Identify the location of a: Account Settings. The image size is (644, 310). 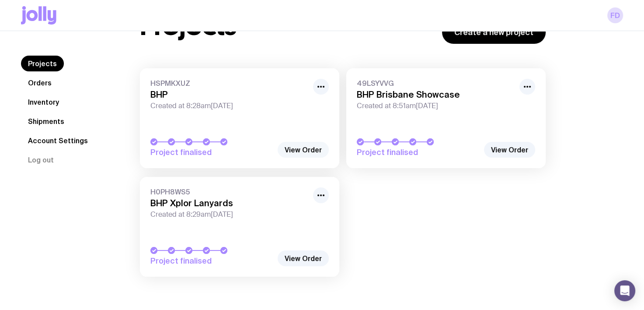
(57, 140).